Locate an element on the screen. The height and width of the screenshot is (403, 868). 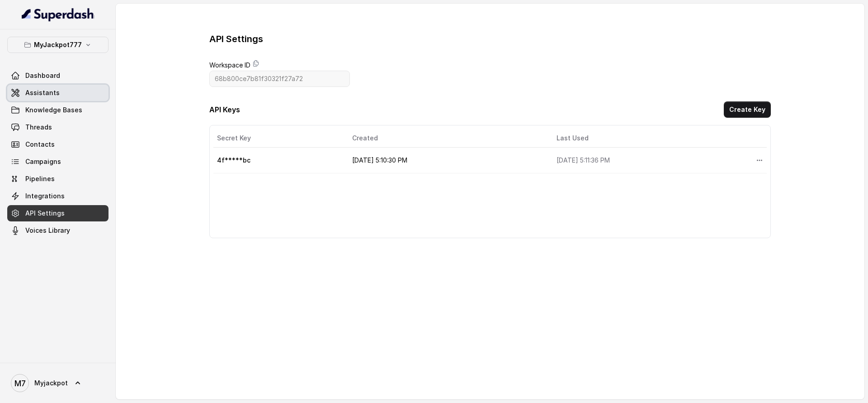
a: Contacts is located at coordinates (58, 144).